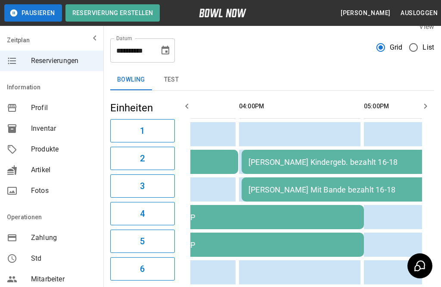  Describe the element at coordinates (64, 128) in the screenshot. I see `span: Inventar` at that location.